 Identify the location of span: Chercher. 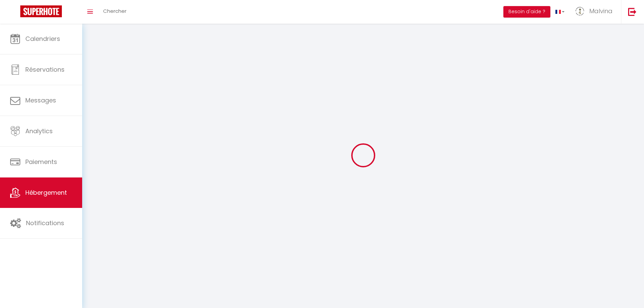
(114, 11).